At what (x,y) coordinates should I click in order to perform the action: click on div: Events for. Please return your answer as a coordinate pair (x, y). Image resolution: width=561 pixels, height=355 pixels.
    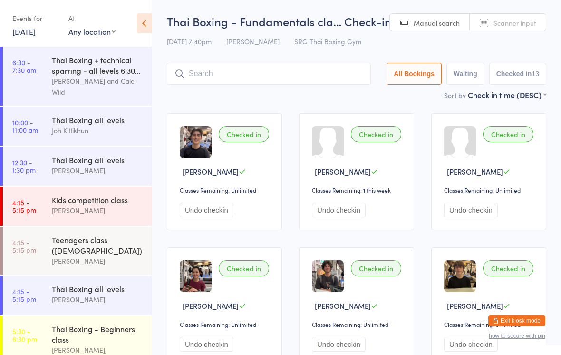
    Looking at the image, I should click on (36, 18).